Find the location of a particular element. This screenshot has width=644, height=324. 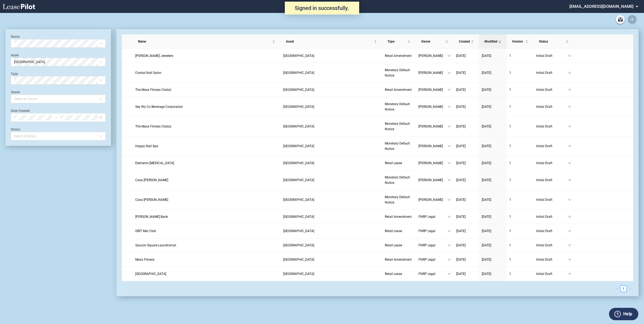

a: Monetary Default Notice is located at coordinates (399, 180).